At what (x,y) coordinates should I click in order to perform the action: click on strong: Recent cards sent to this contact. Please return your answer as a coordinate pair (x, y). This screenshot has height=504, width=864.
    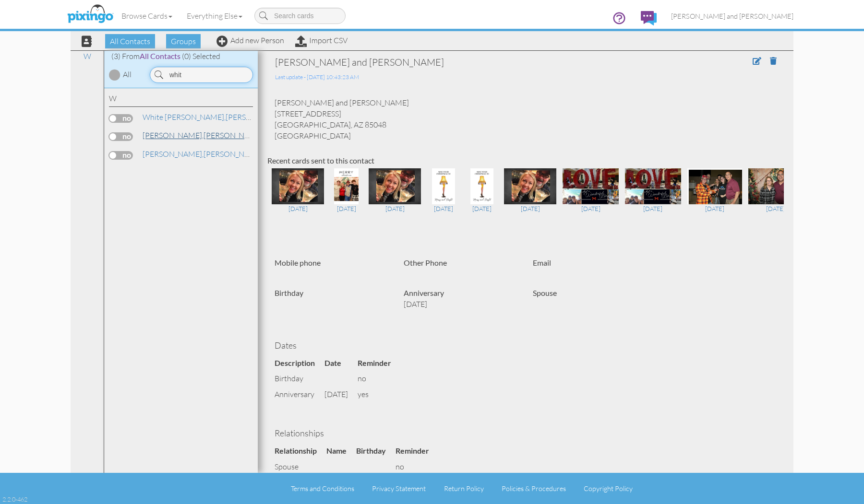
    Looking at the image, I should click on (321, 160).